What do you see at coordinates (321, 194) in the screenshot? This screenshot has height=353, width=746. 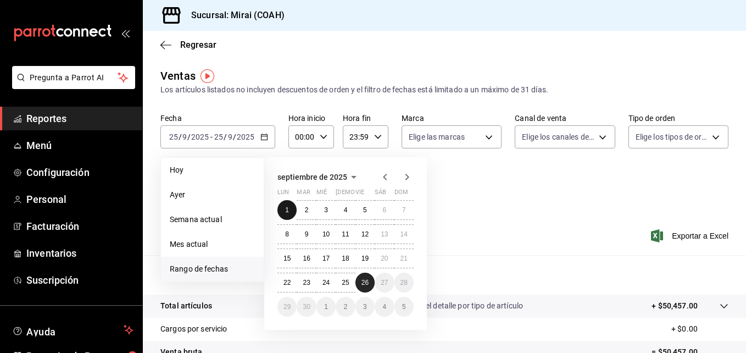 I see `abbr: miércoles` at bounding box center [321, 194].